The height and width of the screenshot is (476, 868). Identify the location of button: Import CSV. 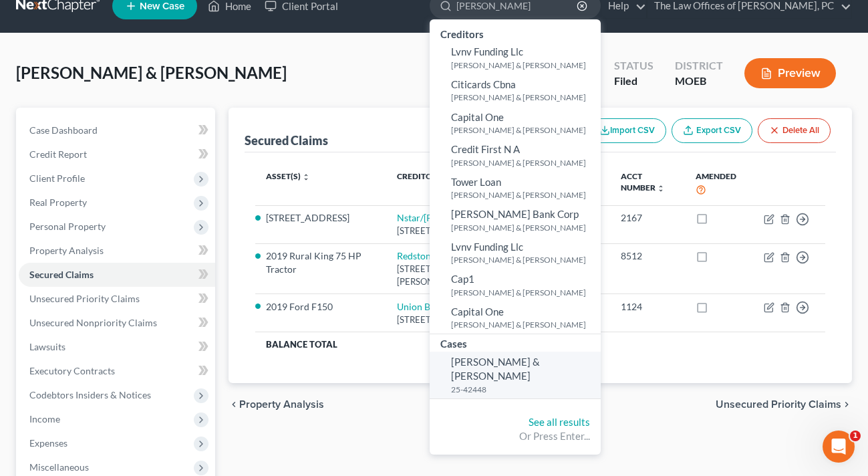
(627, 131).